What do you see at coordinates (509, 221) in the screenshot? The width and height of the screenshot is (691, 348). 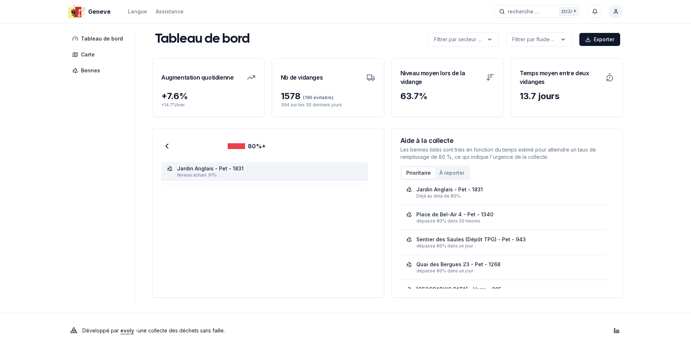 I see `div: dépasse 80% dans 20 heures` at bounding box center [509, 221].